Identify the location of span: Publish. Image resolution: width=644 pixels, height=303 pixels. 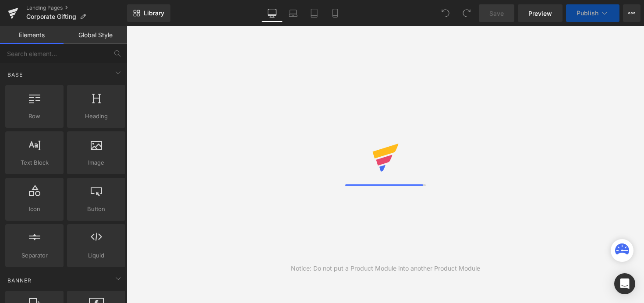
(588, 13).